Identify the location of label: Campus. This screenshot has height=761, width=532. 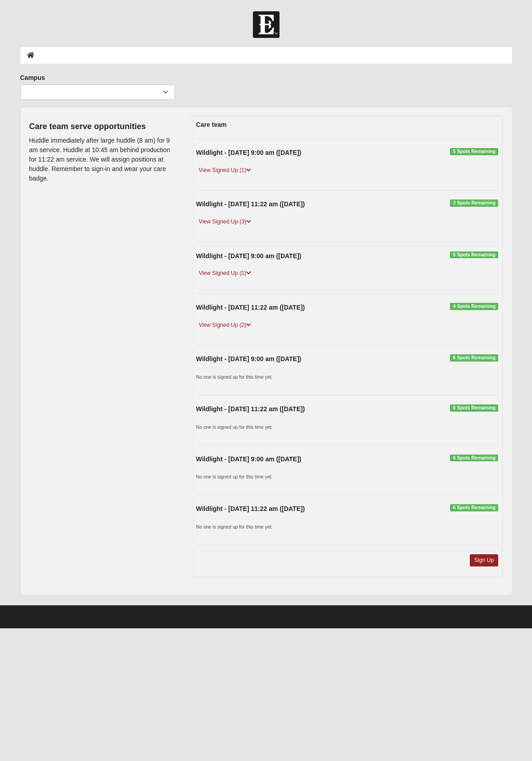
(32, 77).